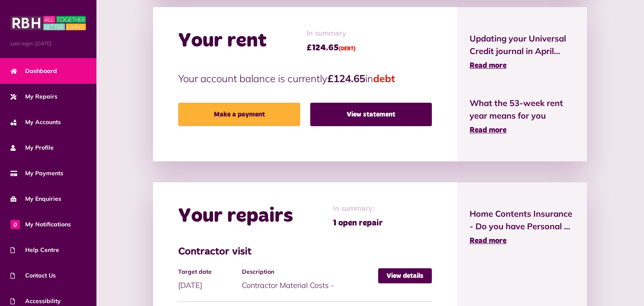 The width and height of the screenshot is (644, 306). I want to click on span: My Accounts, so click(36, 122).